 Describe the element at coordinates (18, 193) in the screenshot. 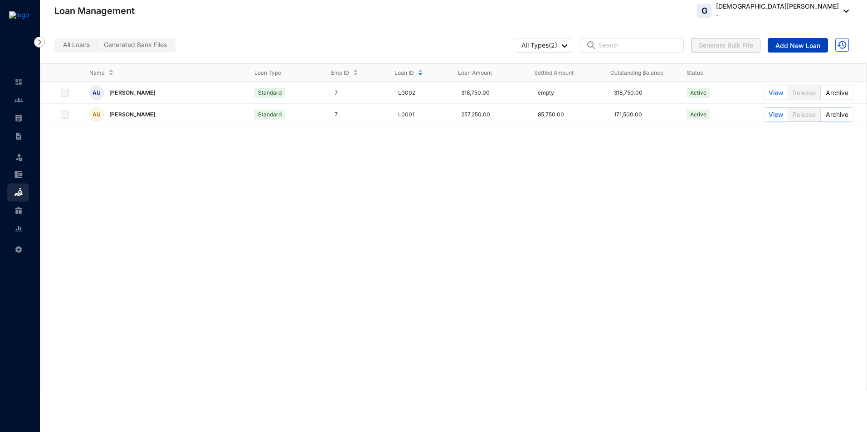

I see `li: Loan` at that location.